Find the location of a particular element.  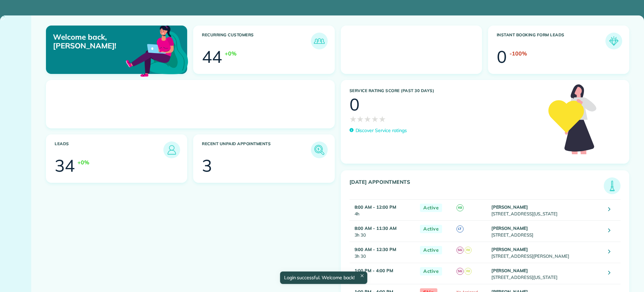

p: Discover Service ratings is located at coordinates (381, 130).